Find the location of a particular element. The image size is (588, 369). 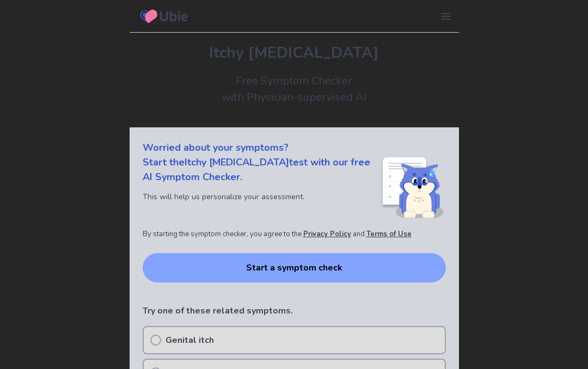

p: By starting the symptom checker, you agree to the and is located at coordinates (294, 235).